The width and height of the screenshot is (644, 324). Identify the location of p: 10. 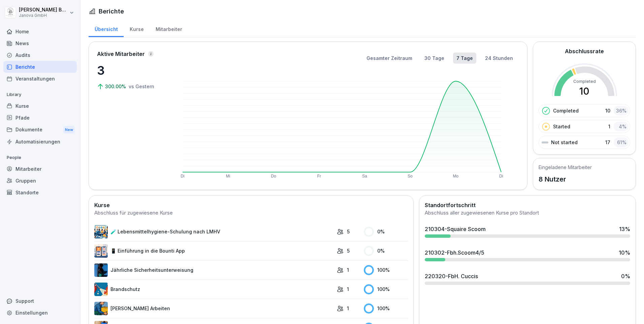
(607, 110).